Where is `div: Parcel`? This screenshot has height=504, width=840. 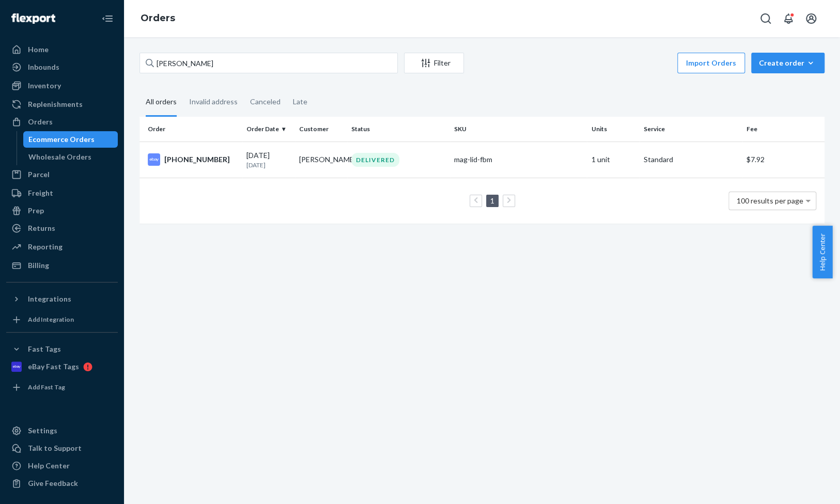 div: Parcel is located at coordinates (39, 175).